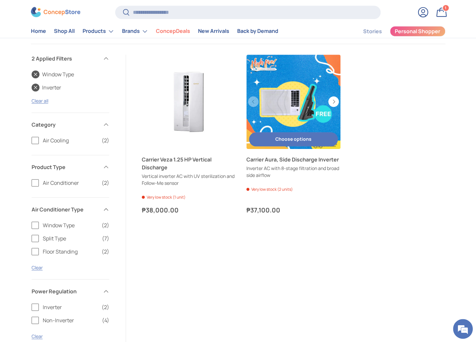 This screenshot has height=342, width=476. Describe the element at coordinates (46, 87) in the screenshot. I see `a: Inverter` at that location.